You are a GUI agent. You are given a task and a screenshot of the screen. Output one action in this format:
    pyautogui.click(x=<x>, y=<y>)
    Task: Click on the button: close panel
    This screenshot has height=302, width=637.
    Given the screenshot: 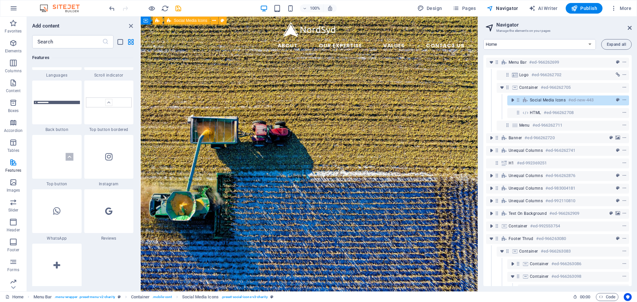 What is the action you would take?
    pyautogui.click(x=131, y=26)
    